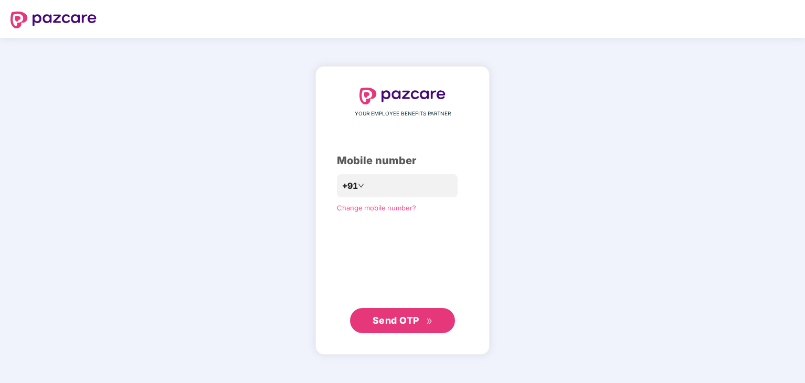 The width and height of the screenshot is (805, 383). I want to click on div: Mobile number, so click(402, 161).